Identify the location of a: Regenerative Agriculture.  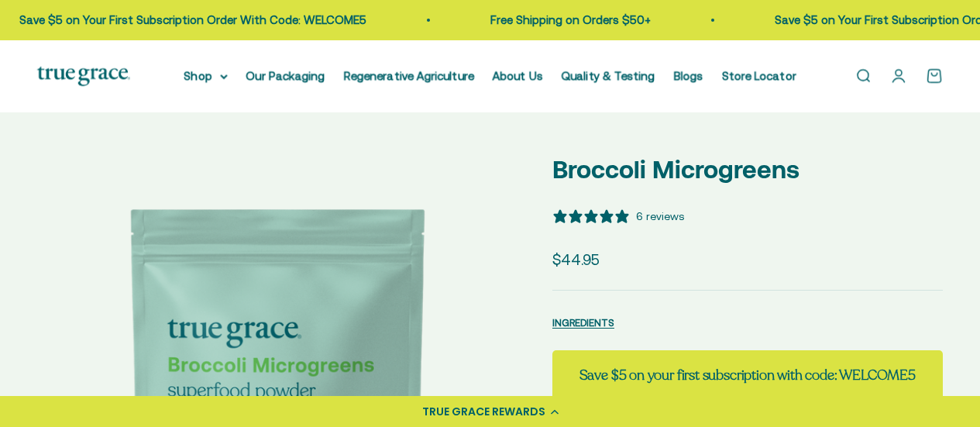
(409, 75).